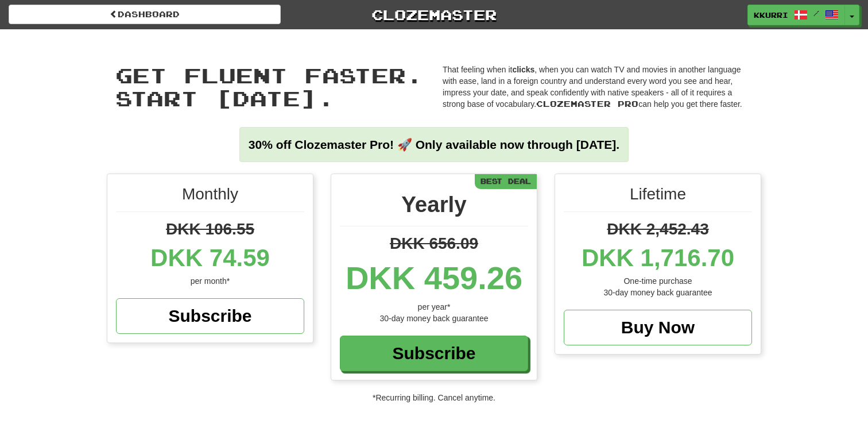 The width and height of the screenshot is (868, 431). Describe the element at coordinates (658, 281) in the screenshot. I see `div: One-time purchase` at that location.